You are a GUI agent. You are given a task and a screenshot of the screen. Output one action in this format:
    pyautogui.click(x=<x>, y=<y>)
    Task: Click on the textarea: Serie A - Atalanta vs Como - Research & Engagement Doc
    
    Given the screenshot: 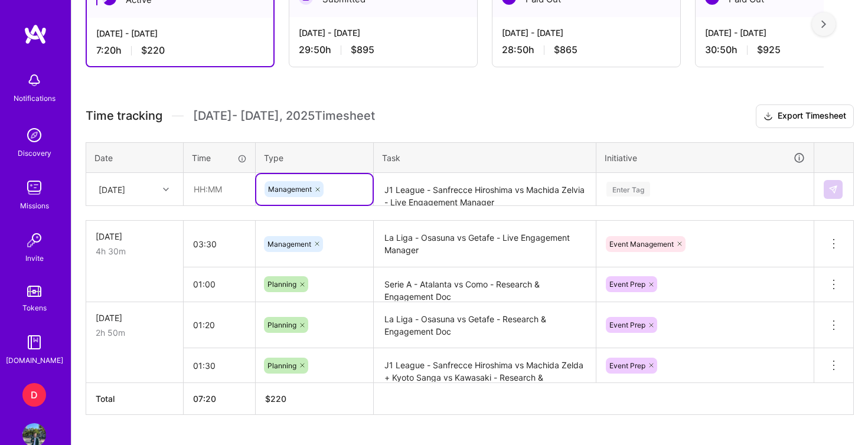 What is the action you would take?
    pyautogui.click(x=485, y=284)
    